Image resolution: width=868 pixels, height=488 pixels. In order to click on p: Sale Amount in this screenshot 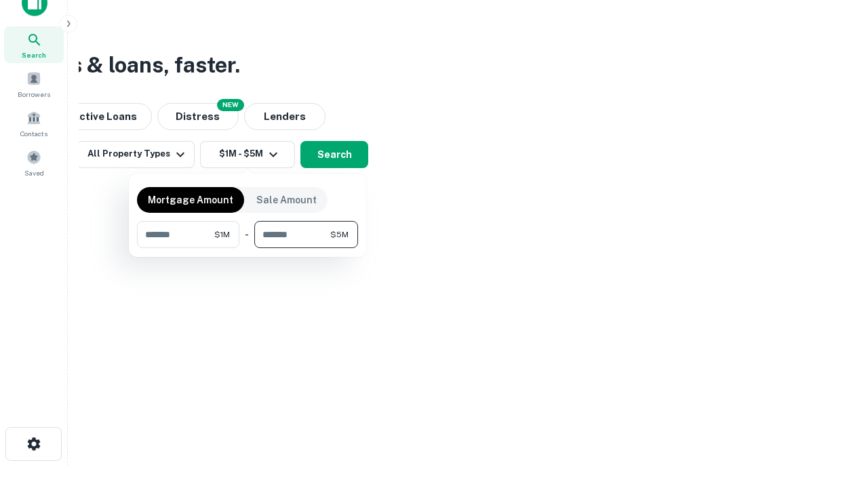, I will do `click(286, 200)`.